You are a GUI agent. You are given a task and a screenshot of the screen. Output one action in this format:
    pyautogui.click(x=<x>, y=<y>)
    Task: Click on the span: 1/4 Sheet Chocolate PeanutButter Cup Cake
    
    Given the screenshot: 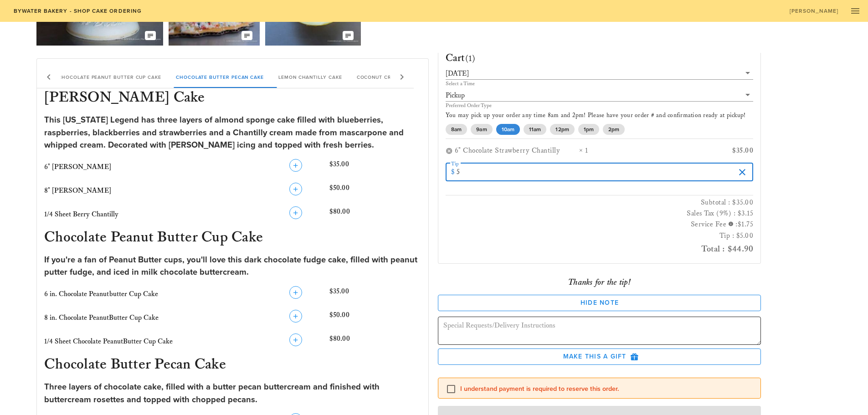 What is the action you would take?
    pyautogui.click(x=108, y=341)
    